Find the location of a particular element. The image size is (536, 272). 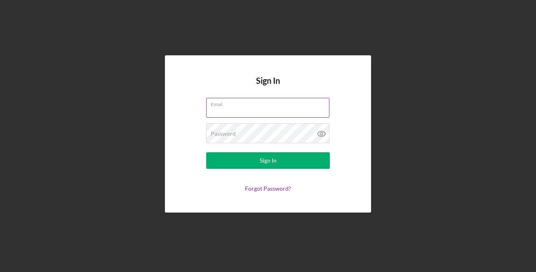

label: Password is located at coordinates (223, 134).